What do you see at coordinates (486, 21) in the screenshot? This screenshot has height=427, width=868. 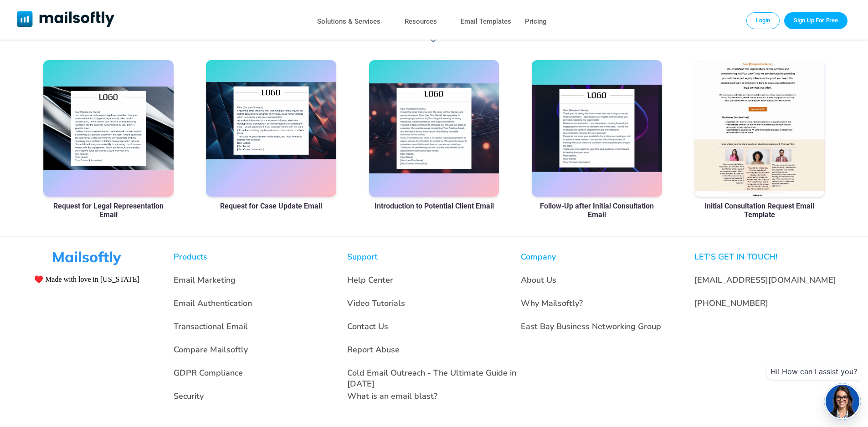 I see `a: Email Templates` at bounding box center [486, 21].